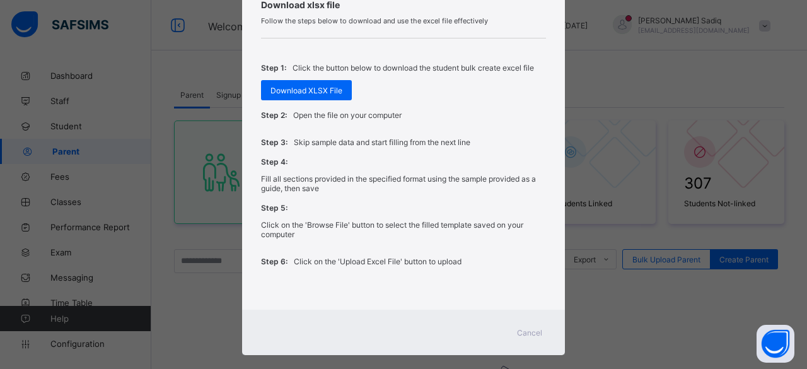 This screenshot has height=369, width=807. Describe the element at coordinates (274, 207) in the screenshot. I see `span: Step 5:` at that location.